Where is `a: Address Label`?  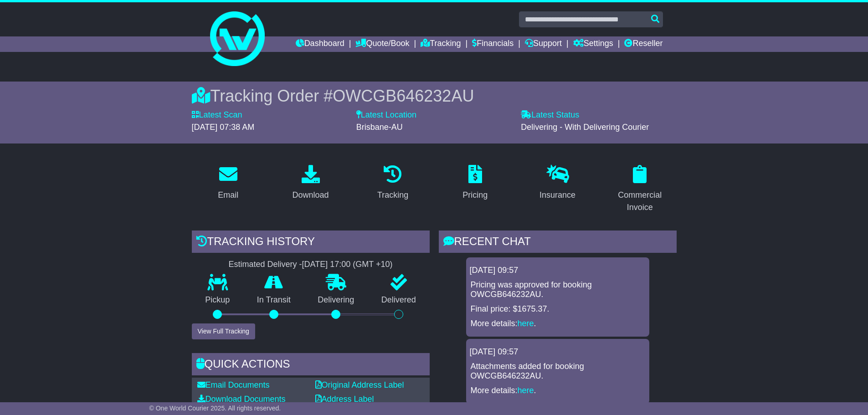
a: Address Label is located at coordinates (345, 400).